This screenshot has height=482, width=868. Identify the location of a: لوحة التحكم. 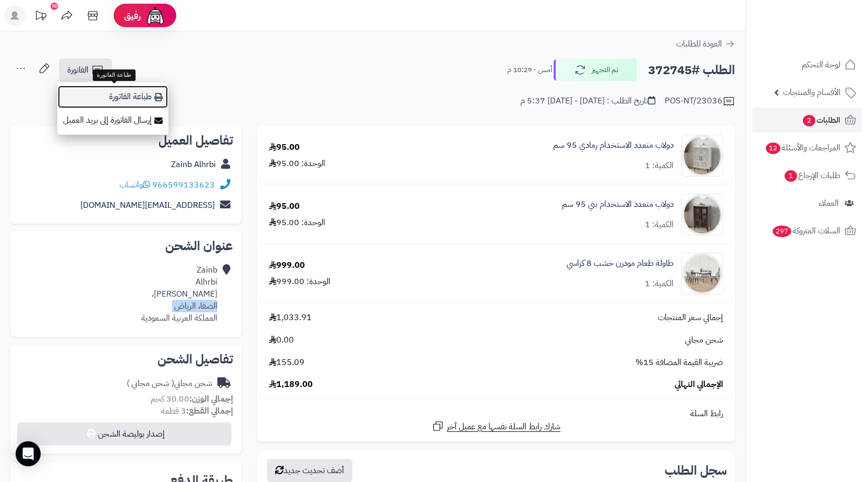
(807, 65).